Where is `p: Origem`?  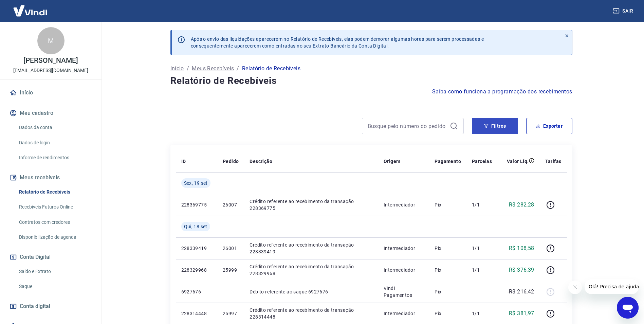
p: Origem is located at coordinates (392, 162).